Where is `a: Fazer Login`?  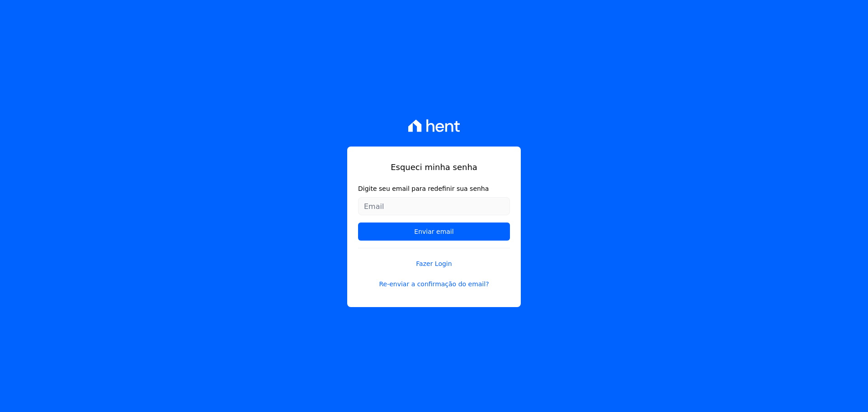 a: Fazer Login is located at coordinates (434, 258).